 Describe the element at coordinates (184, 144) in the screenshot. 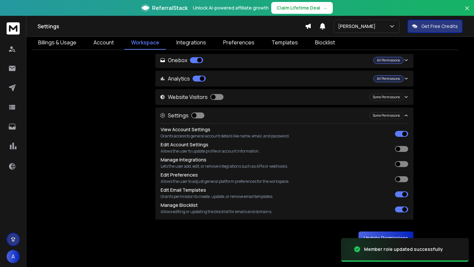

I see `label: Edit Account Settings` at that location.